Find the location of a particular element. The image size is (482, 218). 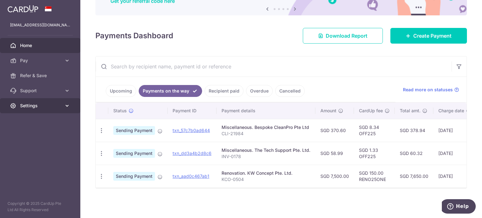

a: Cancelled is located at coordinates (290, 91).